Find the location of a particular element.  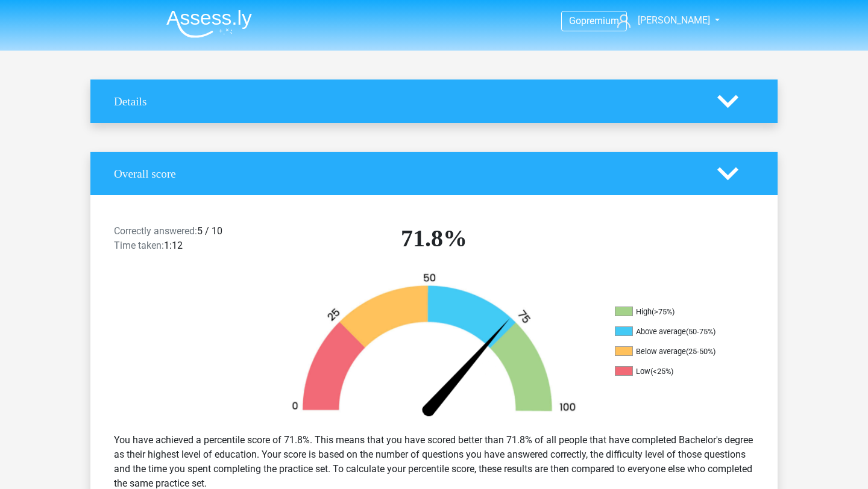

h4: Overall score is located at coordinates (406, 173).